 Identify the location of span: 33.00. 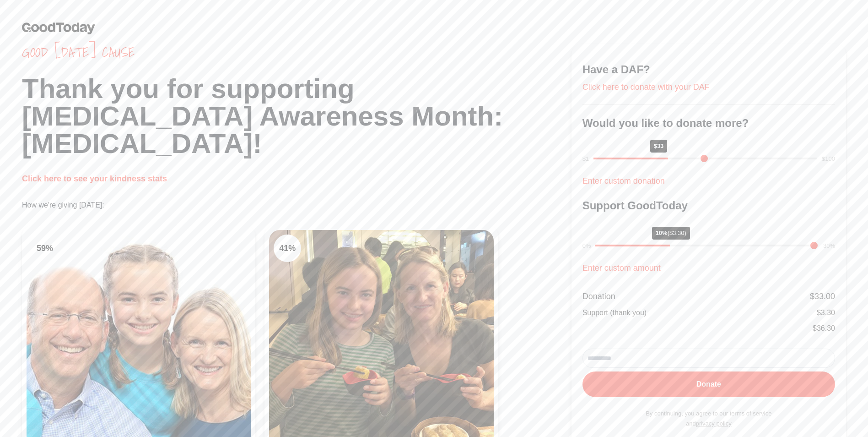
(825, 296).